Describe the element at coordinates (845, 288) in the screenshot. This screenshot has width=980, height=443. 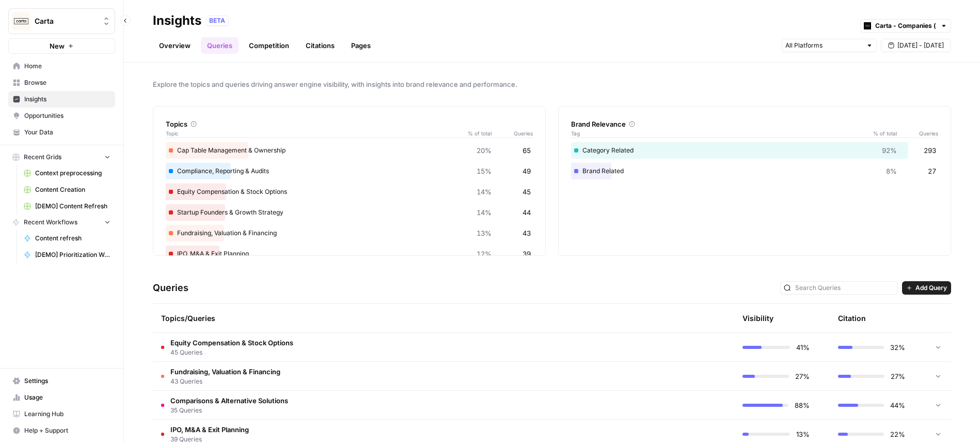
I see `input: Search Queries` at that location.